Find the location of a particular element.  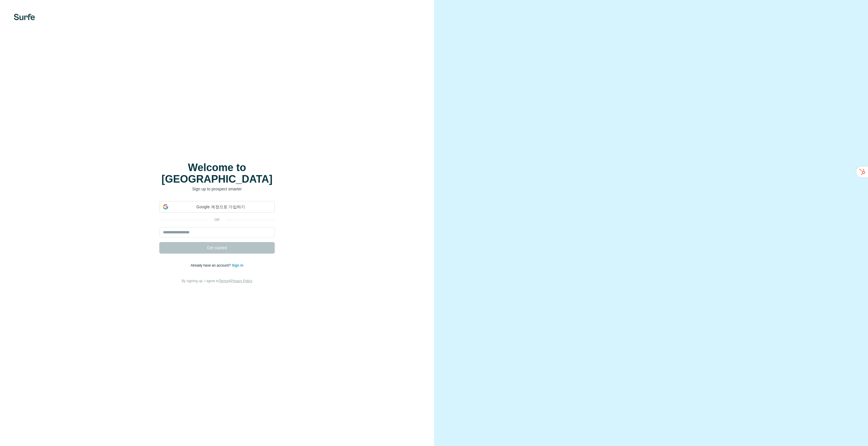

p: Sign up to prospect smarter is located at coordinates (217, 189).